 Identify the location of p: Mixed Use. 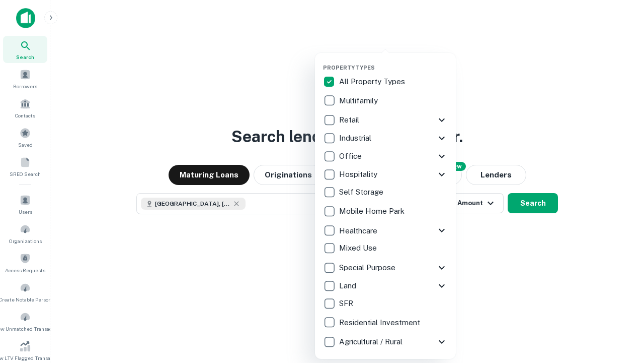
(359, 248).